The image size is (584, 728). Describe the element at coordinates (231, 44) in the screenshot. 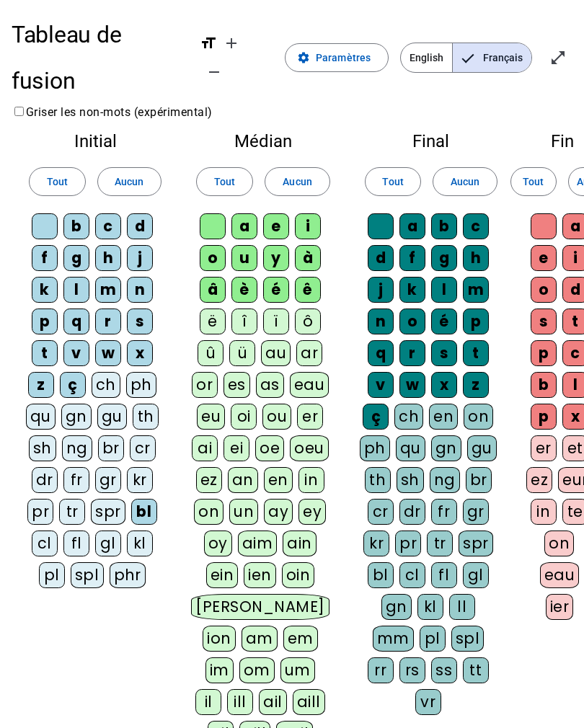

I see `button: Augmenter la taille de la police` at that location.